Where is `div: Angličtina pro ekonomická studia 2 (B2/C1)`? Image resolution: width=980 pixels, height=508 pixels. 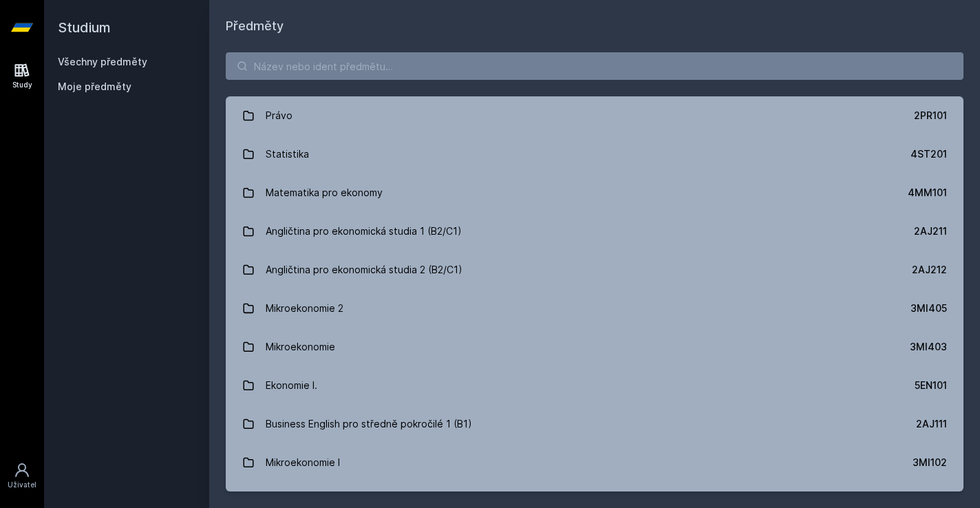
div: Angličtina pro ekonomická studia 2 (B2/C1) is located at coordinates (364, 270).